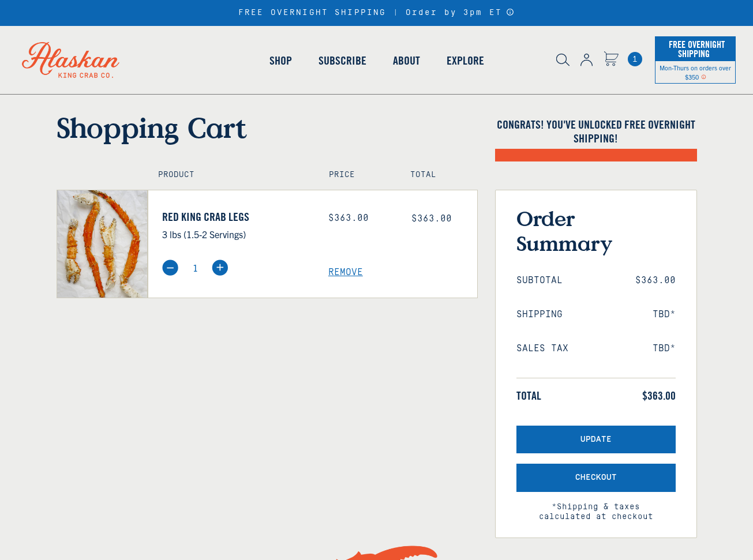  I want to click on button: Checkout, so click(596, 477).